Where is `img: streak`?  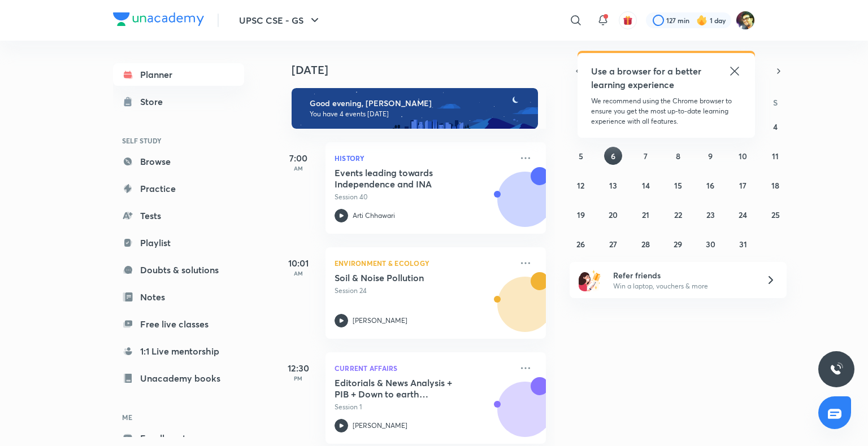
img: streak is located at coordinates (702, 20).